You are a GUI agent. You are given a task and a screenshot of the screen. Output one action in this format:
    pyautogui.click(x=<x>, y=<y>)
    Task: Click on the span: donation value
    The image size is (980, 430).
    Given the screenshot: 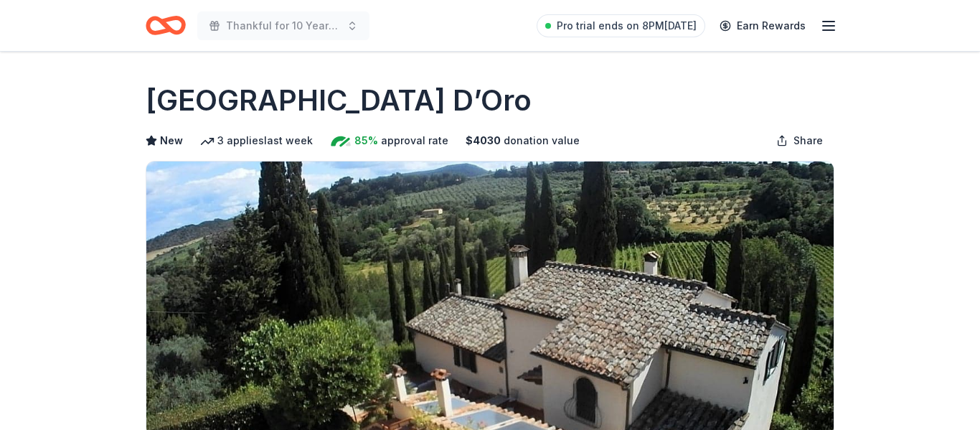 What is the action you would take?
    pyautogui.click(x=541, y=140)
    